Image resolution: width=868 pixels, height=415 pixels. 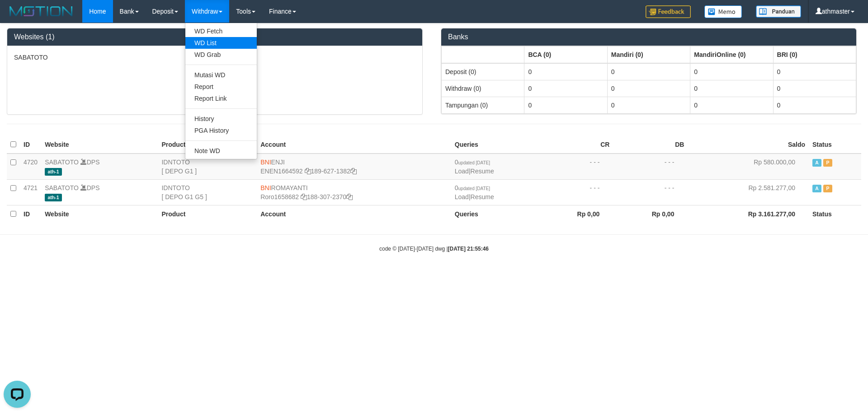 What do you see at coordinates (354, 192) in the screenshot?
I see `td: ROMAYANTI 188-307-2370` at bounding box center [354, 192].